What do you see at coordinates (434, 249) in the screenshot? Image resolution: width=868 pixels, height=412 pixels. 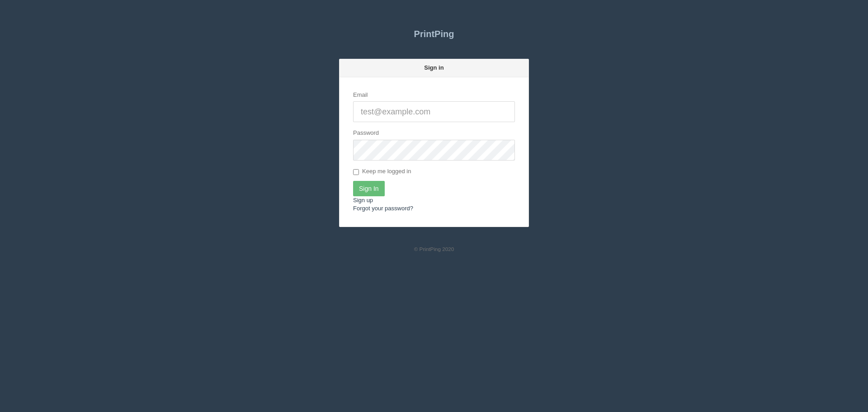 I see `small: © PrintPing 2020` at bounding box center [434, 249].